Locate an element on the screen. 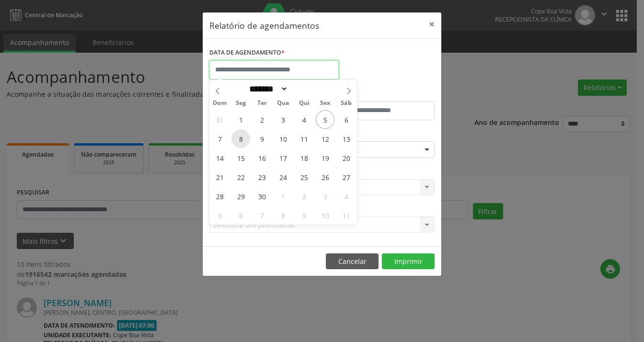 The image size is (644, 342). span: Outubro 3, 2025 is located at coordinates (325, 196).